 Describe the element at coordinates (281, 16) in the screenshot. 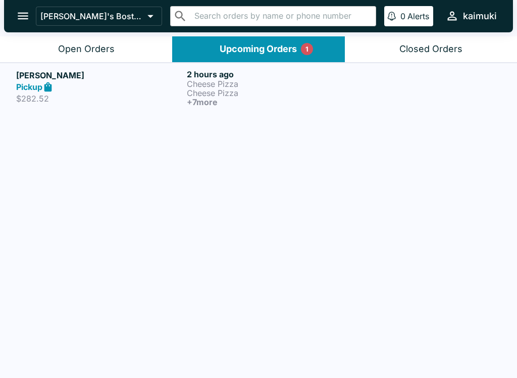

I see `input: Search orders by name or phone number` at that location.